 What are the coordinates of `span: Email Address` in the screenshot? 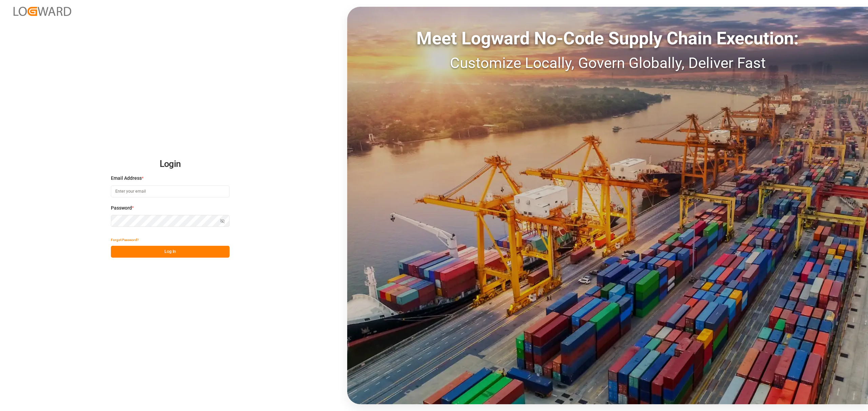 It's located at (127, 178).